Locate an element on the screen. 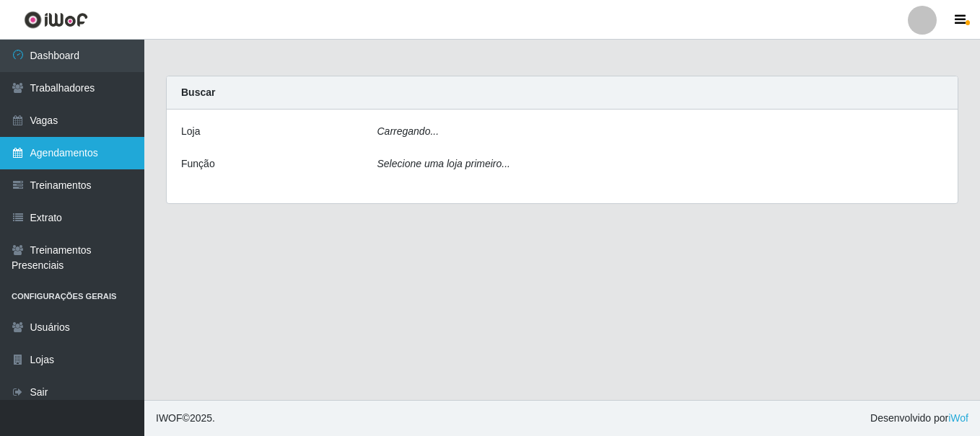 The height and width of the screenshot is (436, 980). a: iWof is located at coordinates (958, 418).